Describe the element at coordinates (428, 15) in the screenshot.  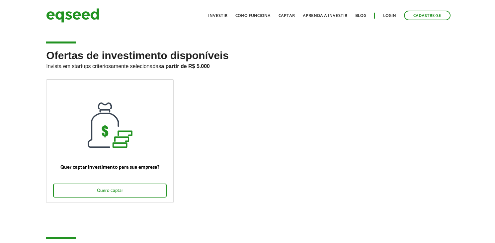
I see `a: Cadastre-se` at that location.